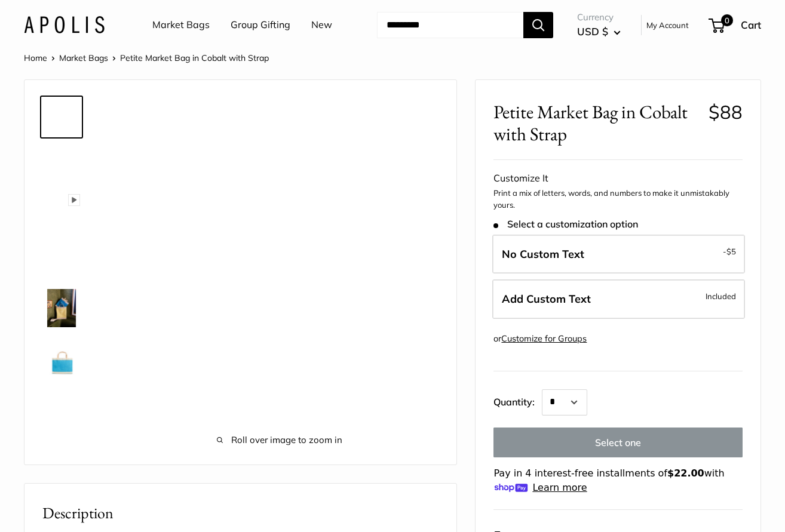  Describe the element at coordinates (543, 254) in the screenshot. I see `span: No Custom Text` at that location.